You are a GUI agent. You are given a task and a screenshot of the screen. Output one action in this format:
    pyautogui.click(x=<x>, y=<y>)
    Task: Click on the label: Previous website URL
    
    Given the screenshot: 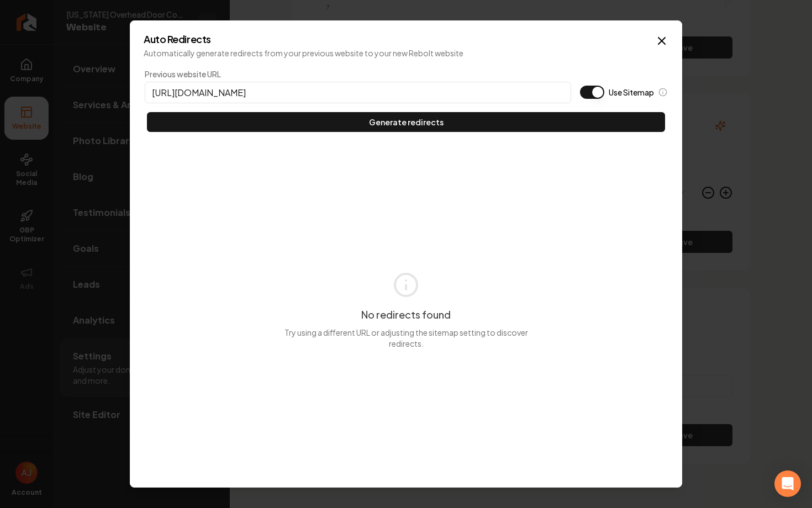 What is the action you would take?
    pyautogui.click(x=358, y=74)
    